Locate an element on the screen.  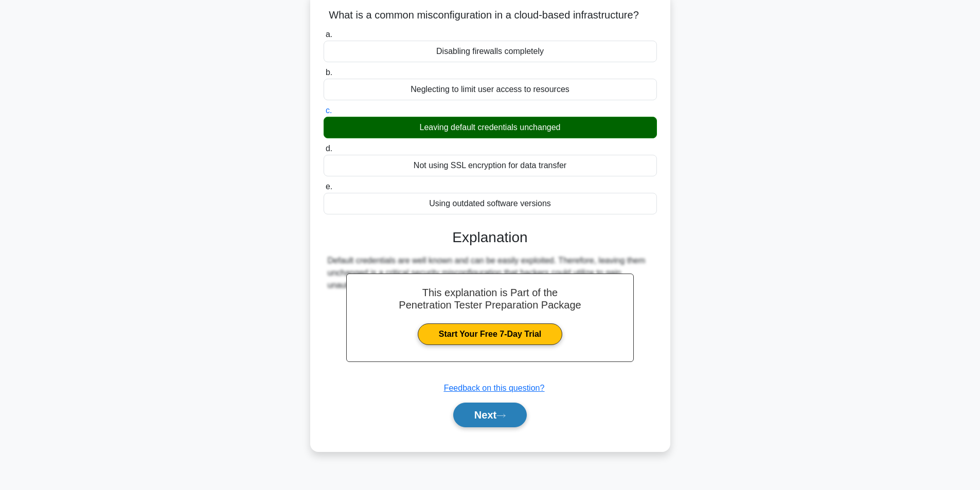
h3: Explanation is located at coordinates (490, 238).